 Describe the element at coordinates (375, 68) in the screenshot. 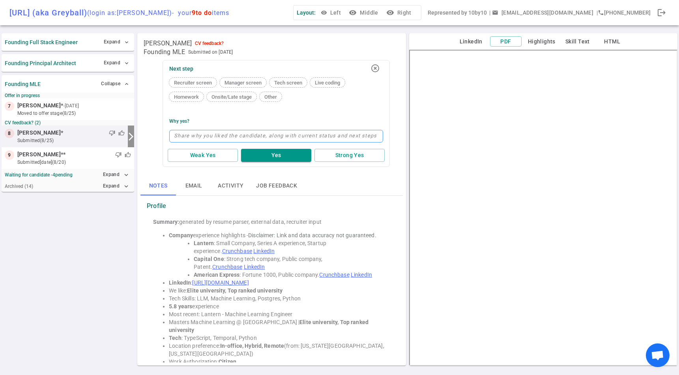

I see `button: highlight_off` at that location.